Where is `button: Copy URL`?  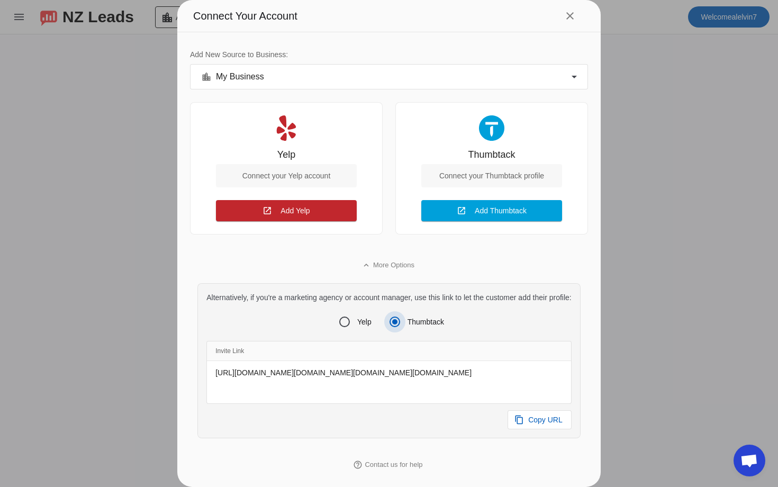
button: Copy URL is located at coordinates (539, 420).